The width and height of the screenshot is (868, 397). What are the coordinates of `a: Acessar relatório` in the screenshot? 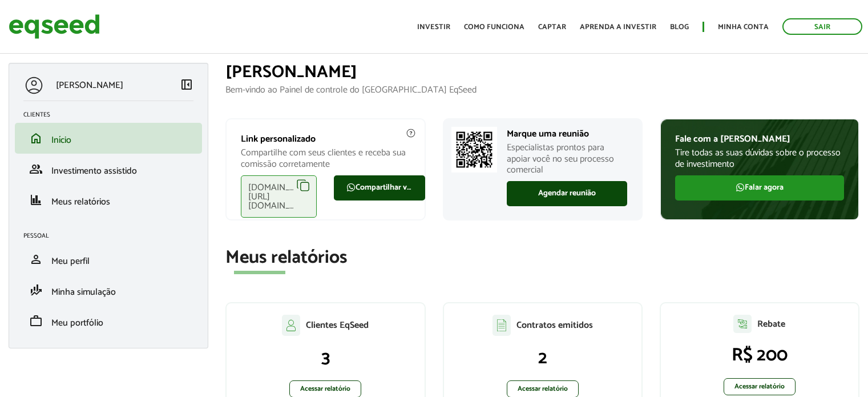 It's located at (759, 387).